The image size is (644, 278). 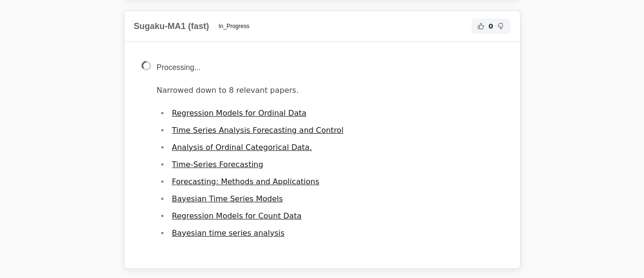 What do you see at coordinates (329, 90) in the screenshot?
I see `p: Narrowed down to 8 relevant papers.` at bounding box center [329, 90].